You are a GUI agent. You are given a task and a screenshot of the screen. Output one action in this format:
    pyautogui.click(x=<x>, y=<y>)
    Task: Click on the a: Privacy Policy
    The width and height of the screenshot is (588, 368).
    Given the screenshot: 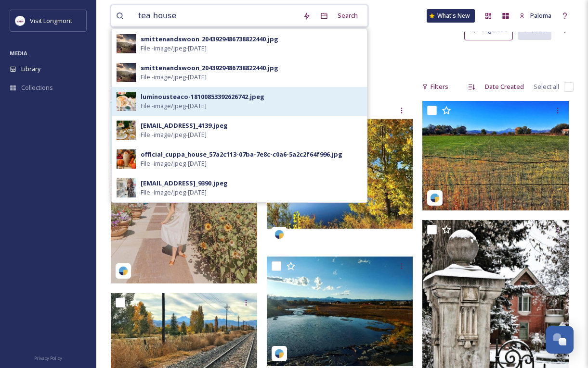 What is the action you would take?
    pyautogui.click(x=48, y=358)
    